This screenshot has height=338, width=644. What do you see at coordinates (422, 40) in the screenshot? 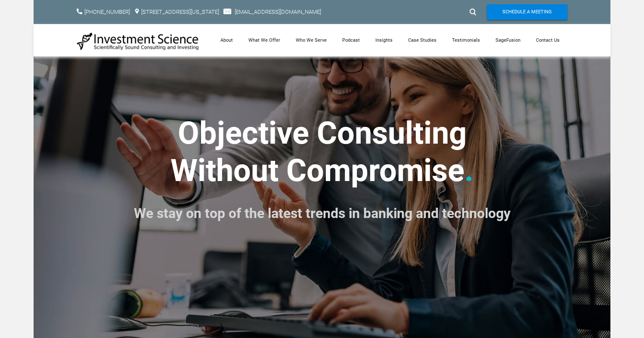
I see `a: Case Studies` at bounding box center [422, 40].